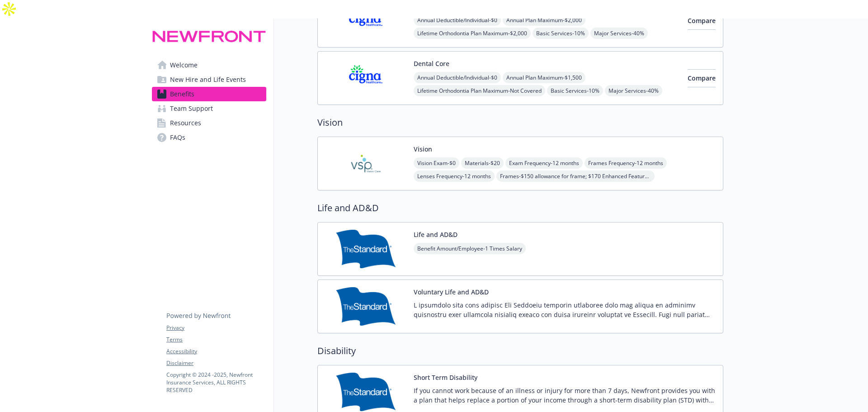 This screenshot has height=412, width=868. Describe the element at coordinates (520, 351) in the screenshot. I see `h2: Disability` at that location.